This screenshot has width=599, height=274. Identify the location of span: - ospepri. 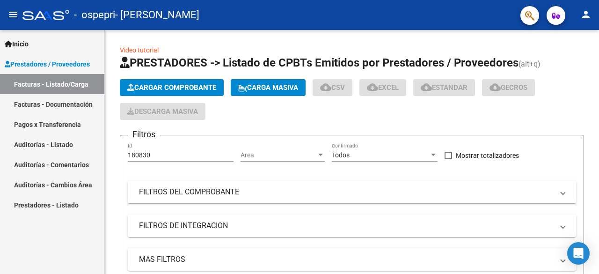
(94, 15).